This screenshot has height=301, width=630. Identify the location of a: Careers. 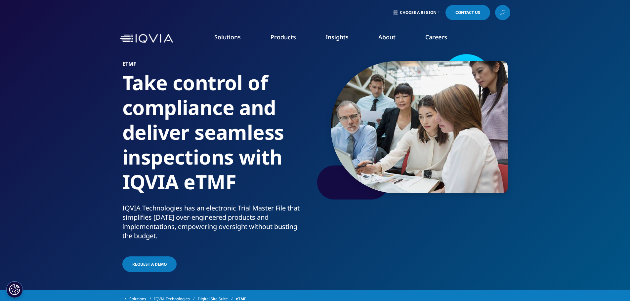
(436, 37).